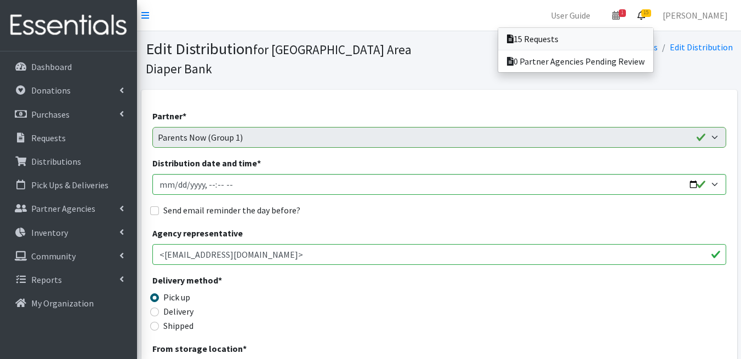 The image size is (741, 359). I want to click on h1: Edit Distribution, so click(290, 58).